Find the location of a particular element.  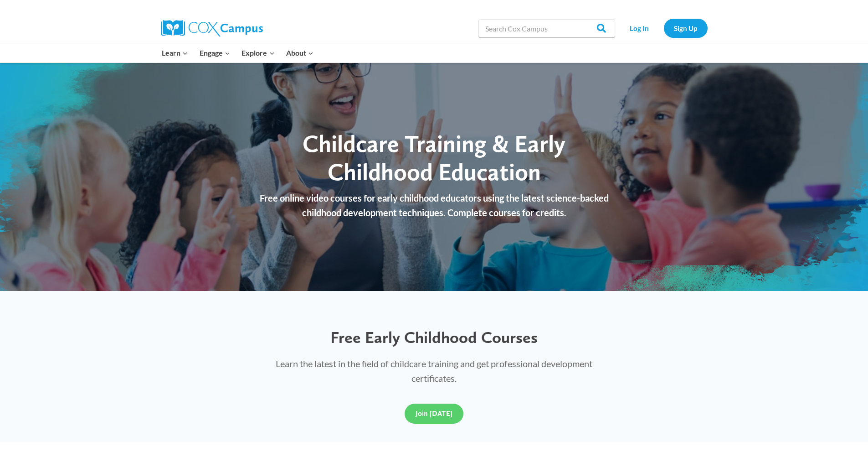

span: Free Early Childhood Courses is located at coordinates (434, 337).